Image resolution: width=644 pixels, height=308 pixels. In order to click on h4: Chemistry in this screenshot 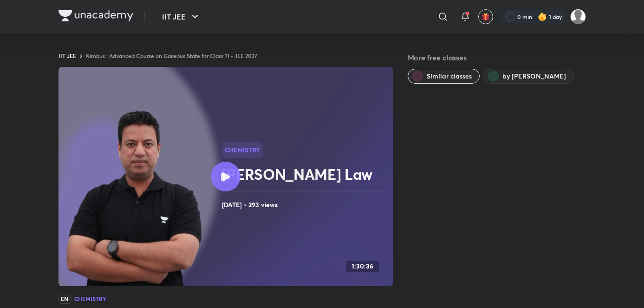, I will do `click(90, 299)`.